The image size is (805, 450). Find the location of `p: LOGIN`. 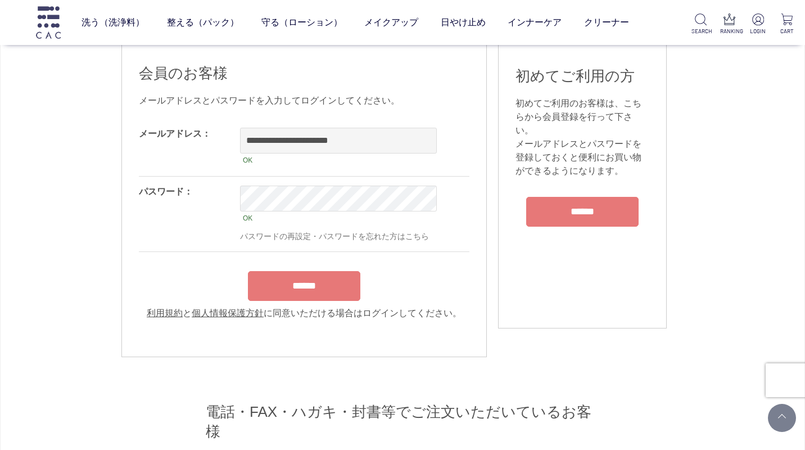

p: LOGIN is located at coordinates (758, 31).